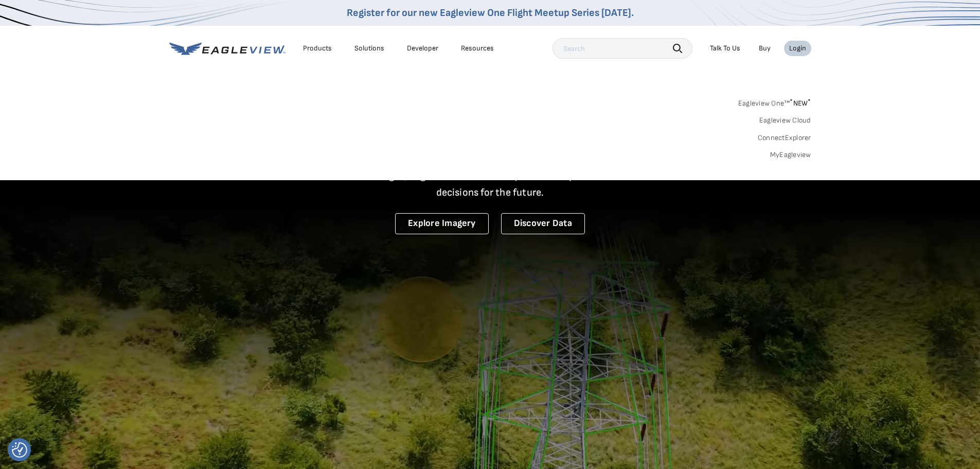 This screenshot has height=469, width=980. Describe the element at coordinates (724, 49) in the screenshot. I see `div: Talk To Us` at that location.